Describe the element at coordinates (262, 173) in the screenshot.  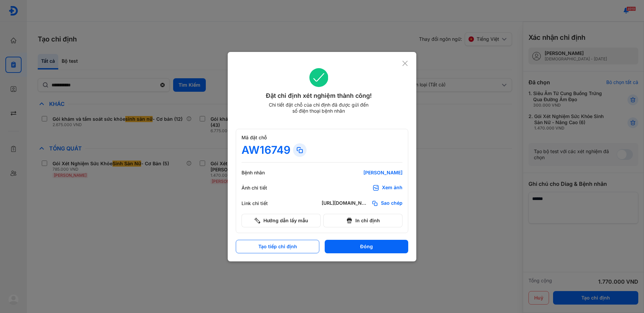
I see `div: Bệnh nhân` at that location.